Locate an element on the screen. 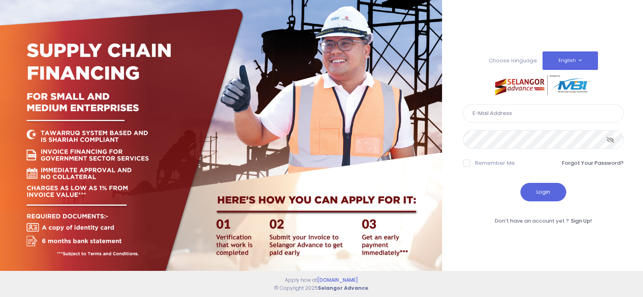 The image size is (643, 297). button: English is located at coordinates (571, 61).